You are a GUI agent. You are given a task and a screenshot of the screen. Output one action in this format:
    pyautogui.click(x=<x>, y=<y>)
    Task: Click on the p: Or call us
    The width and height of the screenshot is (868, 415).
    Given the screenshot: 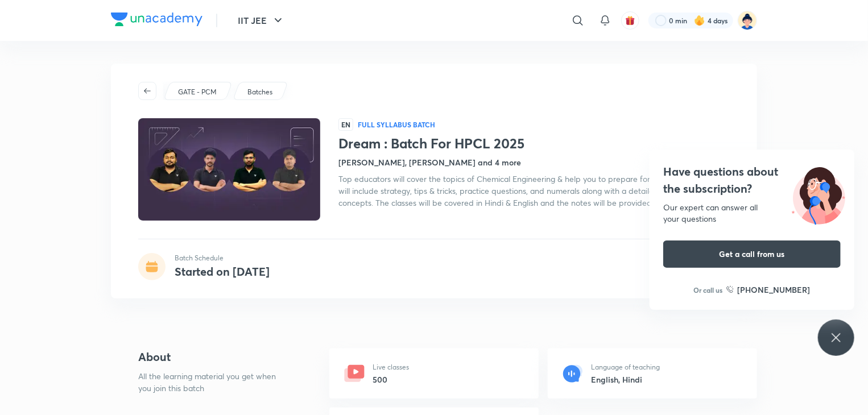 What is the action you would take?
    pyautogui.click(x=708, y=290)
    